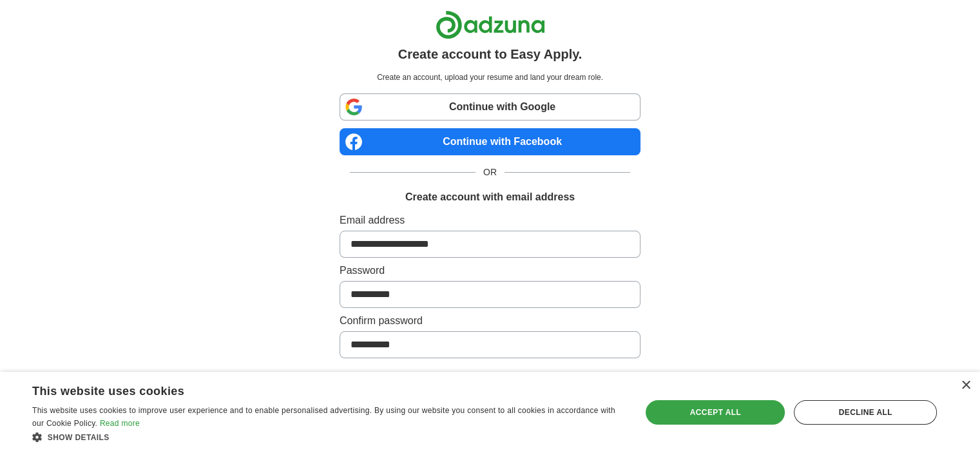 The image size is (980, 453). Describe the element at coordinates (490, 221) in the screenshot. I see `label: Email address` at that location.